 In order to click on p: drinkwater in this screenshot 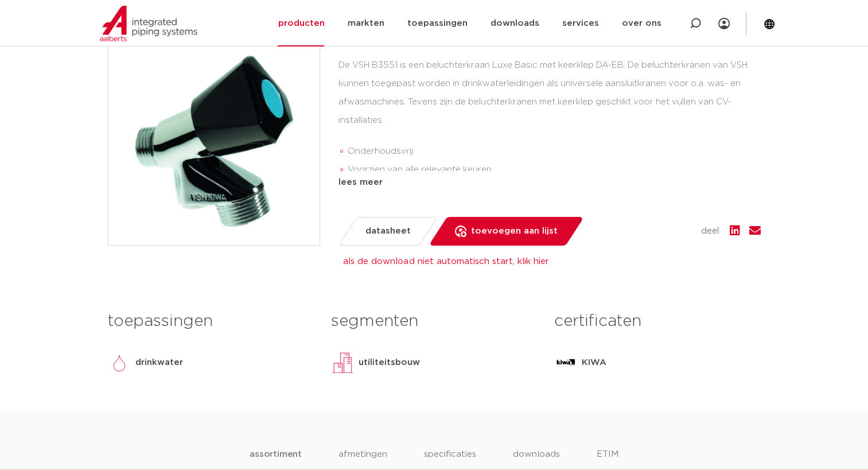, I will do `click(159, 363)`.